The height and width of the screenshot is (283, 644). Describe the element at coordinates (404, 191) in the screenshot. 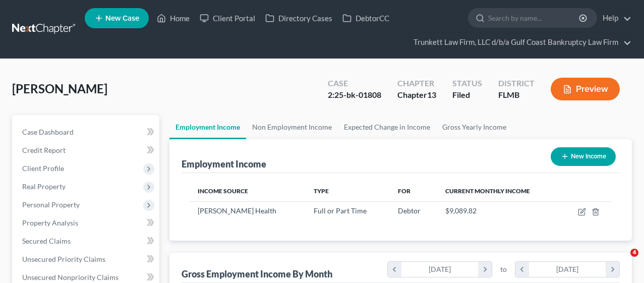

I see `span: For` at that location.